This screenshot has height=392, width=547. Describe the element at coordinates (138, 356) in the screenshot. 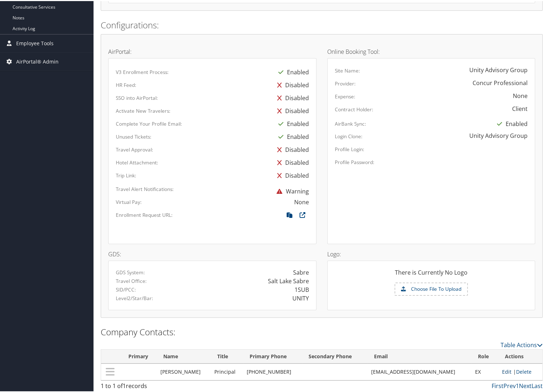

I see `th: Primary` at that location.